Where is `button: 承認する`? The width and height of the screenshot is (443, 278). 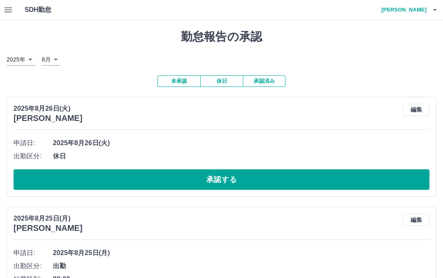
button: 承認する is located at coordinates (222, 180).